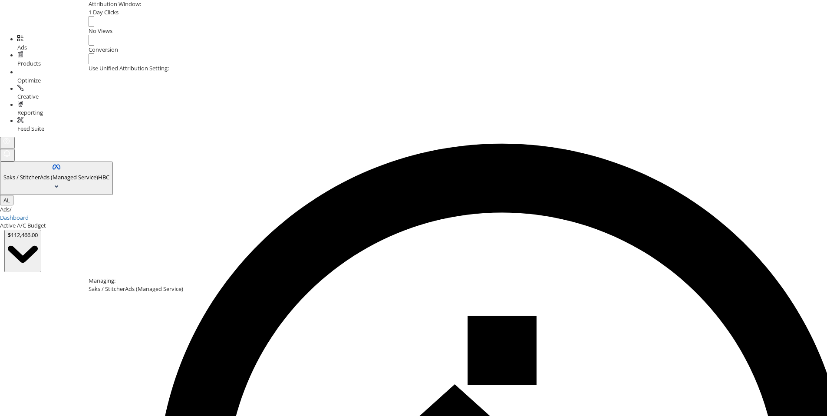  I want to click on span: Optimize, so click(29, 80).